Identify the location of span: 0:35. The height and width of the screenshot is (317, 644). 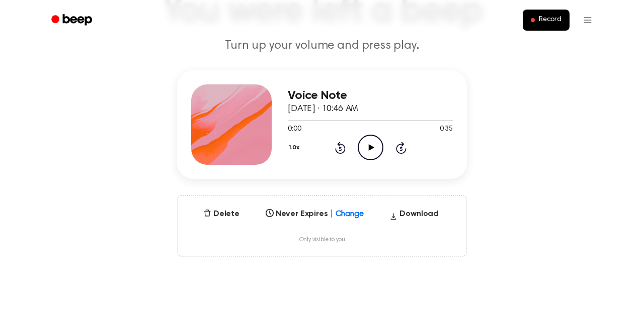
(446, 129).